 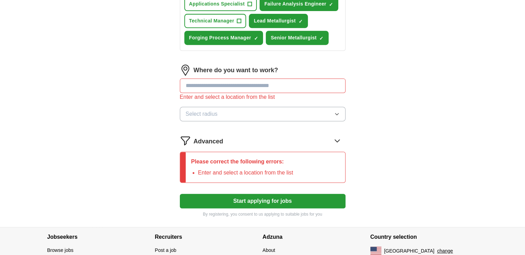 I want to click on button: Forging Process Manager✓, so click(x=224, y=38).